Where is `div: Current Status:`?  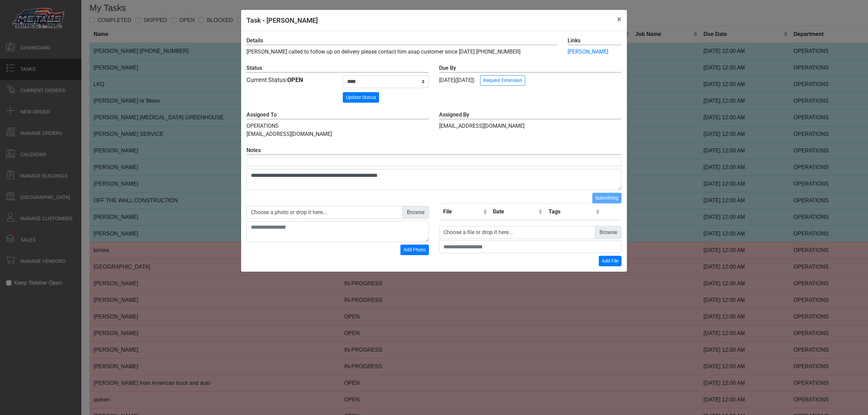 div: Current Status: is located at coordinates (289, 80).